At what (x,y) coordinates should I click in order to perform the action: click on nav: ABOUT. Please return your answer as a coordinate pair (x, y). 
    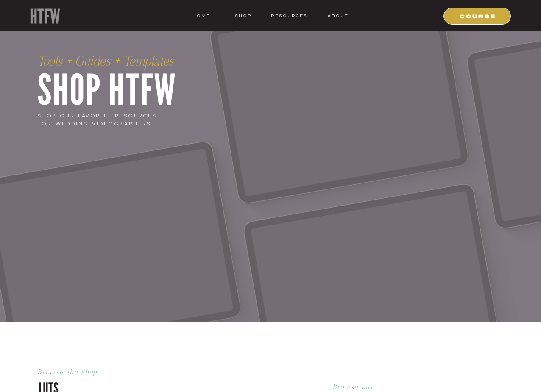
    Looking at the image, I should click on (337, 16).